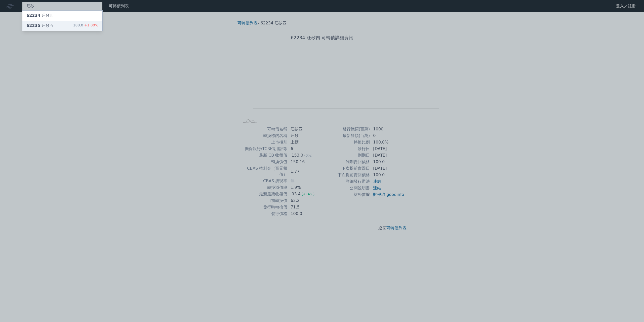 This screenshot has height=322, width=644. What do you see at coordinates (33, 16) in the screenshot?
I see `span: 62234` at bounding box center [33, 16].